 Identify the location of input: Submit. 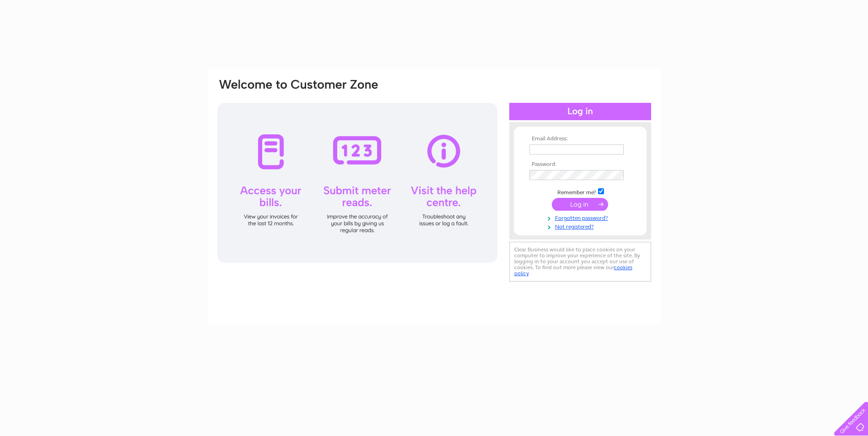
(580, 204).